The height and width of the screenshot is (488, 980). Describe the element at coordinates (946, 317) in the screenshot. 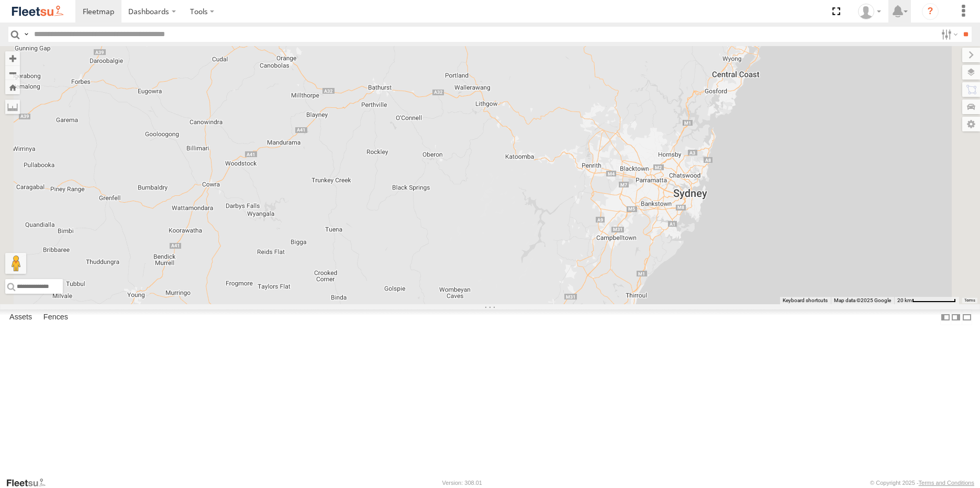

I see `label: Dock Summary Table to the Left` at that location.